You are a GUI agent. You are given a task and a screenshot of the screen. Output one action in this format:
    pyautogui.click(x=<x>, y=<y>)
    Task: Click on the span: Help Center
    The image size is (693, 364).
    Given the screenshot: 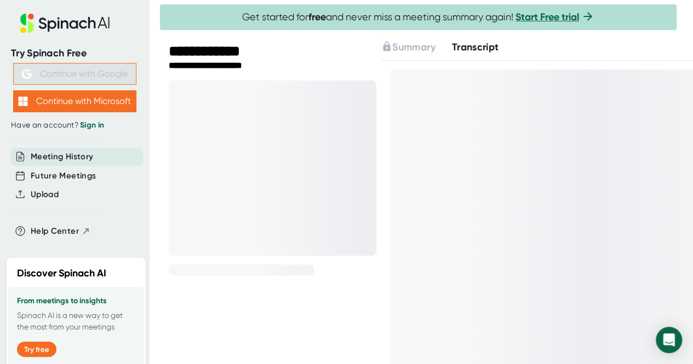 What is the action you would take?
    pyautogui.click(x=55, y=231)
    